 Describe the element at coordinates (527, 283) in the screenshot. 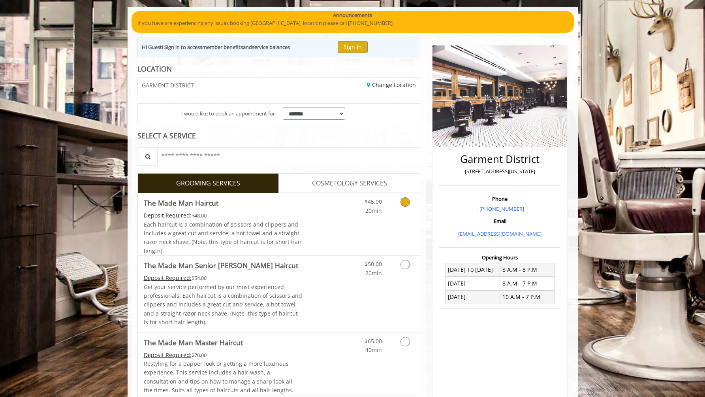

I see `td: 8 A.M - 7 P.M` at that location.